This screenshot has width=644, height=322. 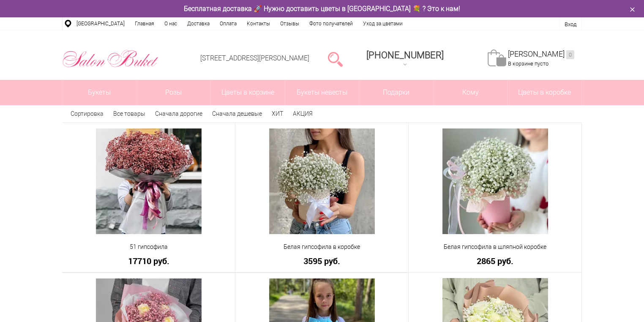 I want to click on a: О нас, so click(x=170, y=24).